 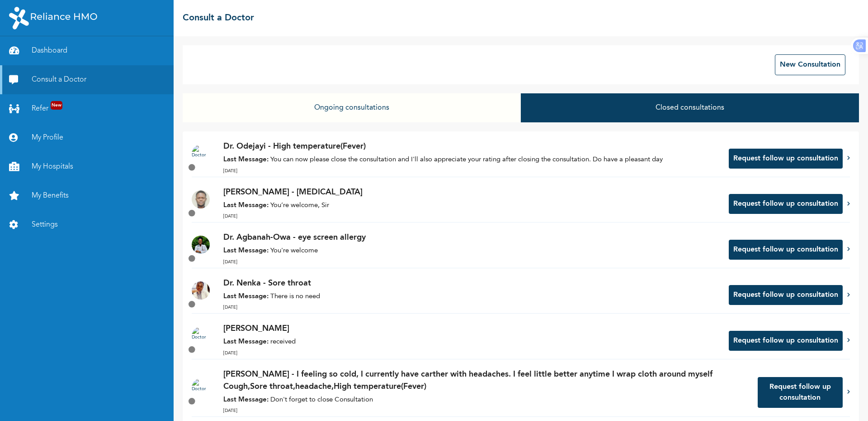 I want to click on button: Closed consultations, so click(x=690, y=108).